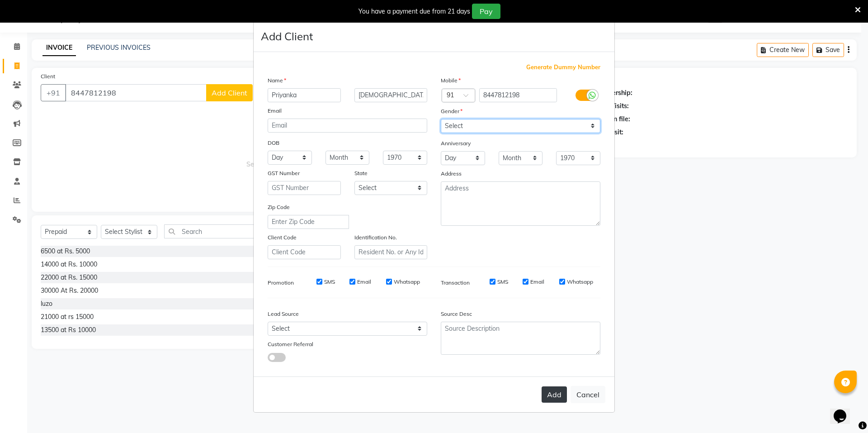 The image size is (868, 433). What do you see at coordinates (452, 112) in the screenshot?
I see `label: Gender` at bounding box center [452, 112].